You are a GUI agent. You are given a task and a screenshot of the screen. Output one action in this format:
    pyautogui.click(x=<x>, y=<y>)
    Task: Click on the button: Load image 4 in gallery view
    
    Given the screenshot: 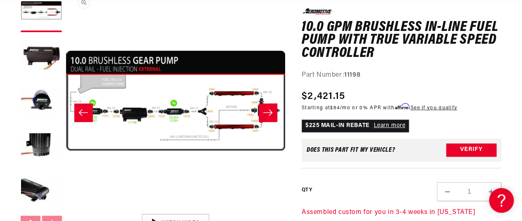 What is the action you would take?
    pyautogui.click(x=41, y=57)
    